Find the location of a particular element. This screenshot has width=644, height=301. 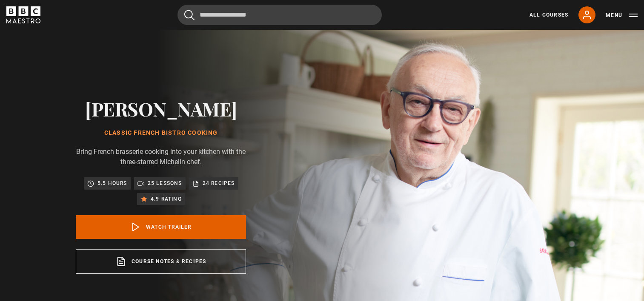

p: 5.5 hours is located at coordinates (113, 183).